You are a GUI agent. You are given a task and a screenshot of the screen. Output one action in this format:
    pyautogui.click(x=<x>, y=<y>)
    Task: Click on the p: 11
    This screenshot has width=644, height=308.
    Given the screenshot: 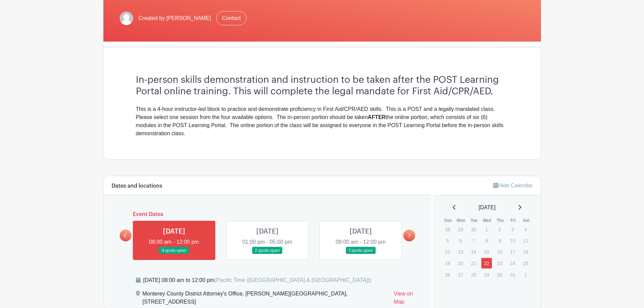 What is the action you would take?
    pyautogui.click(x=525, y=240)
    